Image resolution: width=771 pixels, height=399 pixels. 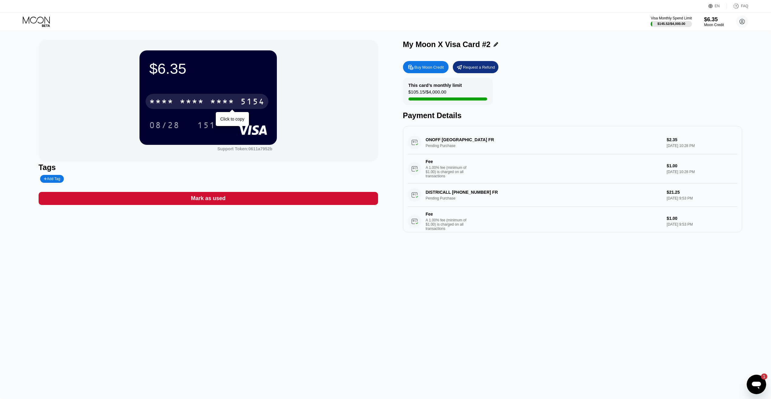 I want to click on div: Moon Credit, so click(x=714, y=25).